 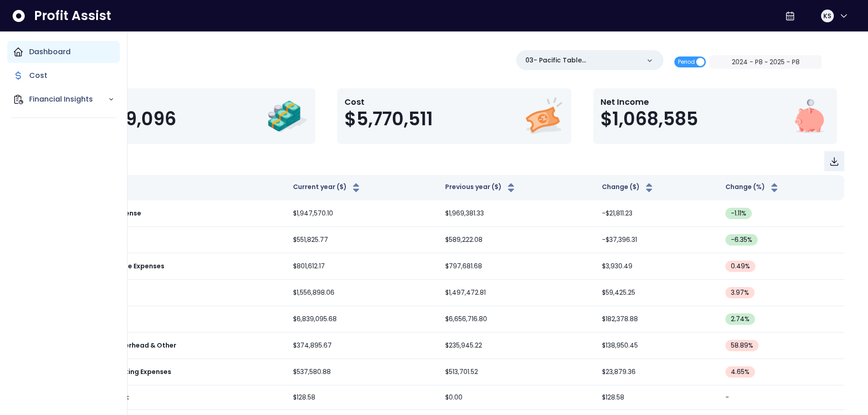 What do you see at coordinates (480, 188) in the screenshot?
I see `button: Previous year ($)` at bounding box center [480, 188].